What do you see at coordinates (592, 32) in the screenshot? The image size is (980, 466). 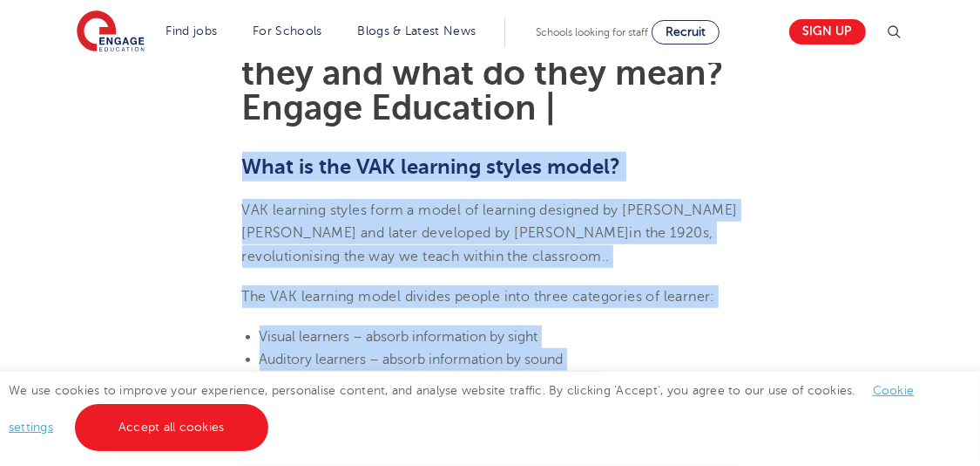 I see `span: Schools looking for staff` at bounding box center [592, 32].